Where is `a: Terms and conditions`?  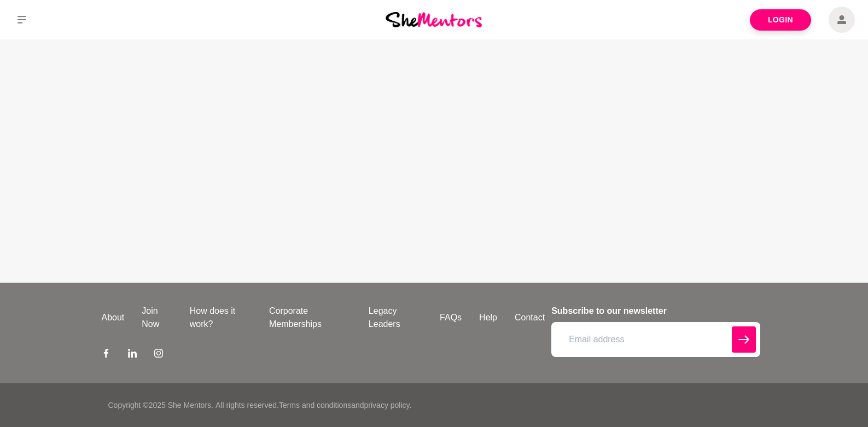
a: Terms and conditions is located at coordinates (315, 406).